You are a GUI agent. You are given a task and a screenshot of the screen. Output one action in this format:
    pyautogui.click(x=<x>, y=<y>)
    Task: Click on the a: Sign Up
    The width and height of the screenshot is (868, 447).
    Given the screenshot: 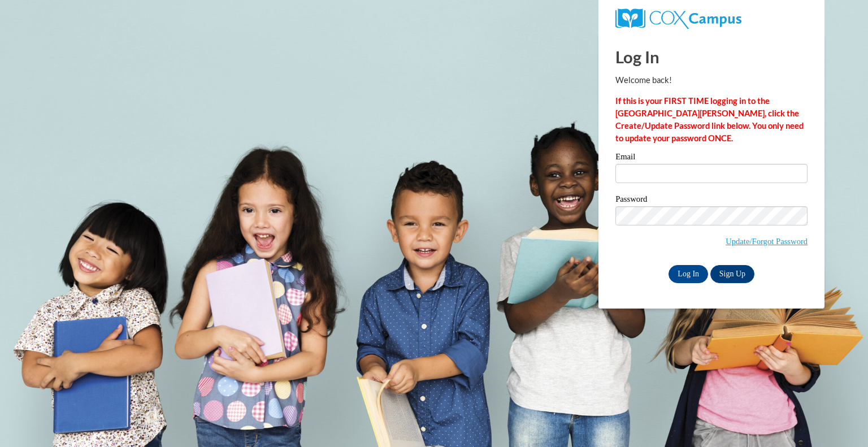 What is the action you would take?
    pyautogui.click(x=732, y=274)
    